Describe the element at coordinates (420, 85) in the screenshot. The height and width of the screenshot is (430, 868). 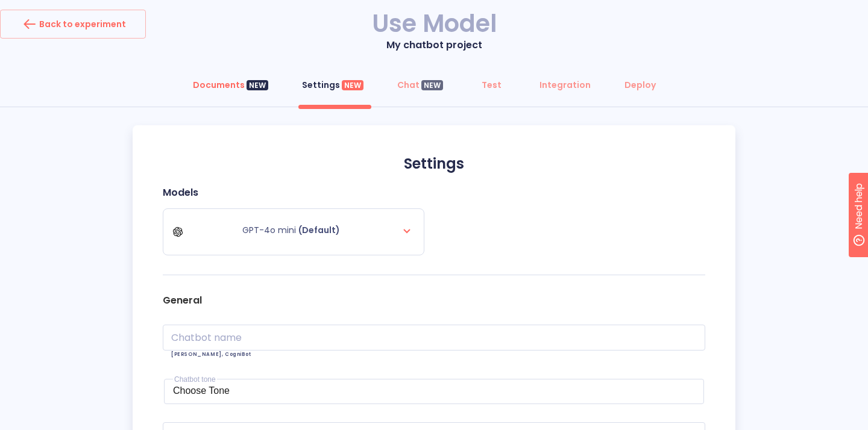
I see `div: Chat` at that location.